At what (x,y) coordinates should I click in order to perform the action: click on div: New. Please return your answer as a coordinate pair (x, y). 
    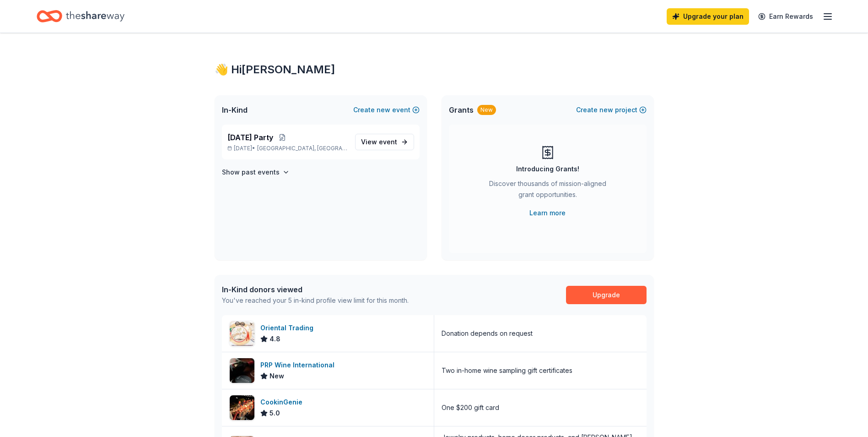
    Looking at the image, I should click on (486, 110).